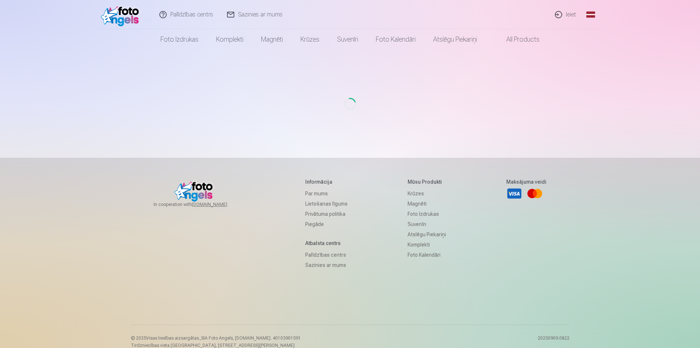  What do you see at coordinates (326, 255) in the screenshot?
I see `a: Palīdzības centrs` at bounding box center [326, 255].